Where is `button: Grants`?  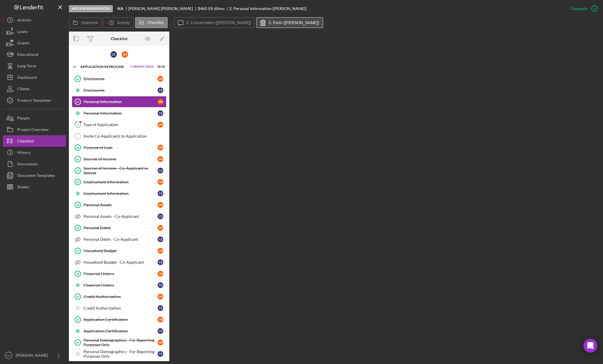 button: Grants is located at coordinates (35, 43).